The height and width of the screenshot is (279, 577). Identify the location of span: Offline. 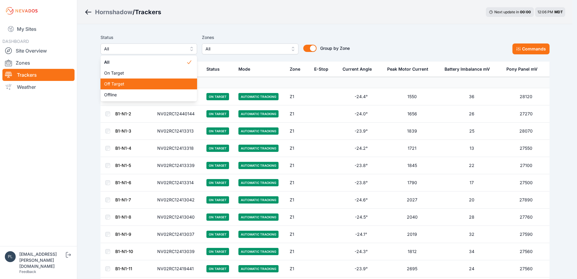
(145, 95).